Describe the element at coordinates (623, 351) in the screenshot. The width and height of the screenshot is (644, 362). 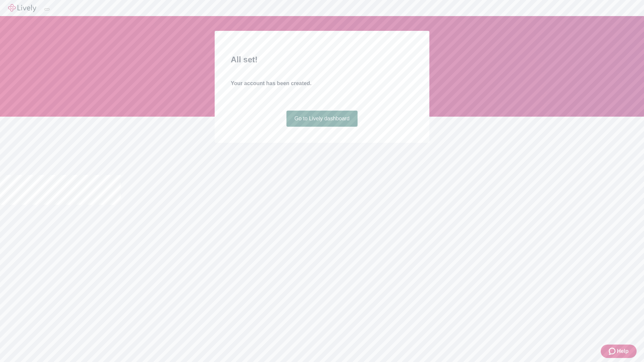
I see `span: Help` at that location.